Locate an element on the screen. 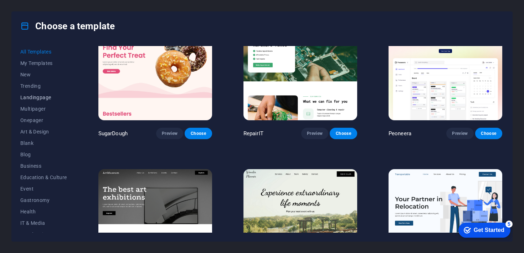 This screenshot has height=253, width=524. button: Onepager is located at coordinates (43, 120).